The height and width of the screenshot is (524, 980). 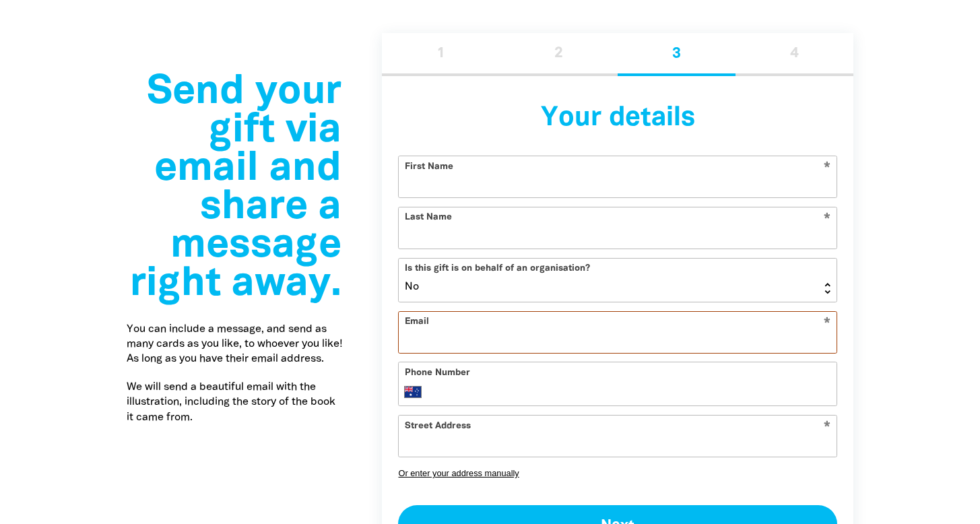 I want to click on p: You can include a message, and send as many cards as you like, to whoever you like! As long as yo..., so click(x=234, y=344).